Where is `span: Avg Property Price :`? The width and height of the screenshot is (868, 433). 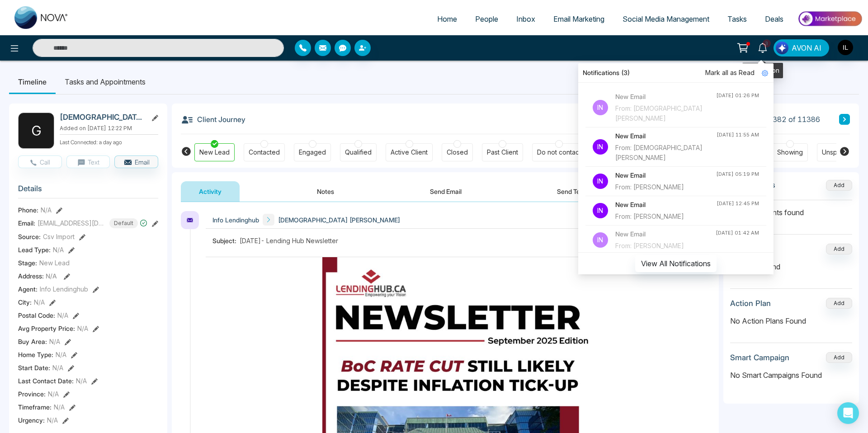
span: Avg Property Price : is located at coordinates (47, 328).